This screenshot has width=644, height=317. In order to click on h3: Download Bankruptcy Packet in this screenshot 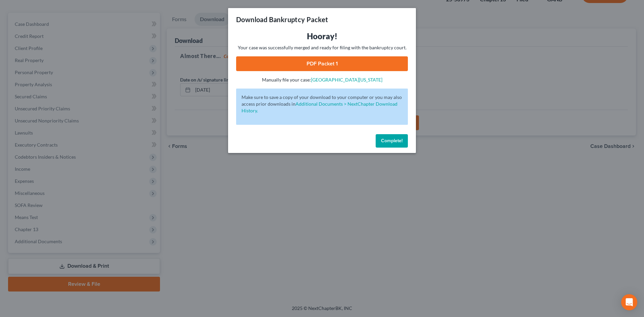, I will do `click(282, 19)`.